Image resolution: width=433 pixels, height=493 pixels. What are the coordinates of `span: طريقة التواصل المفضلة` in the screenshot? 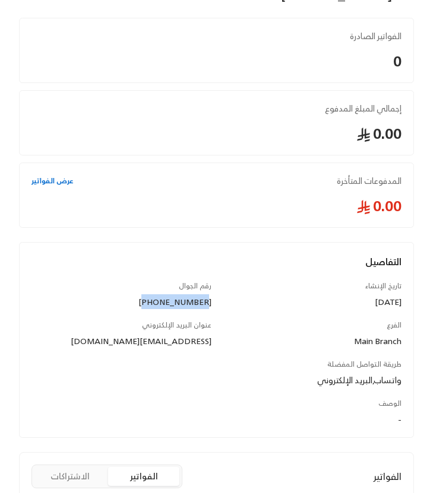 It's located at (364, 364).